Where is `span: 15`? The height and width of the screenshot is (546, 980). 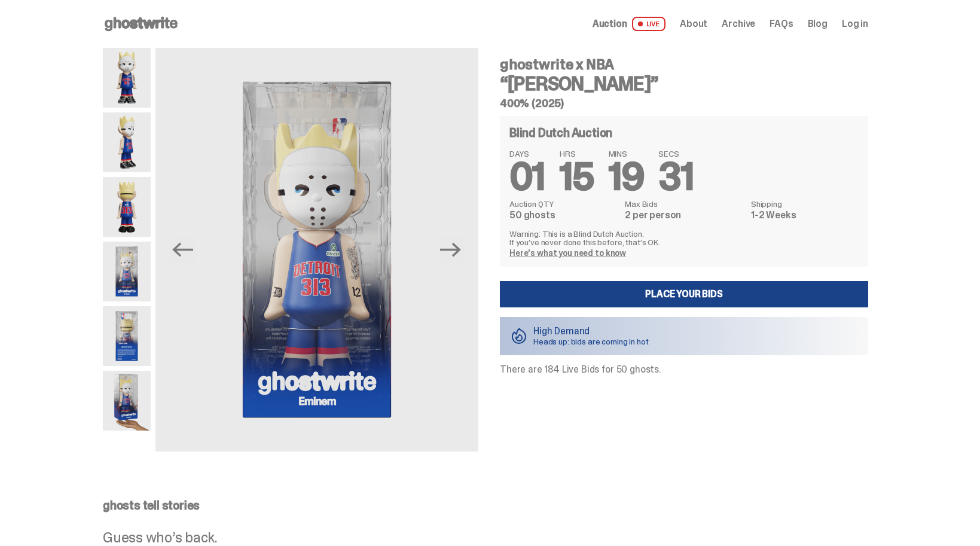 span: 15 is located at coordinates (577, 177).